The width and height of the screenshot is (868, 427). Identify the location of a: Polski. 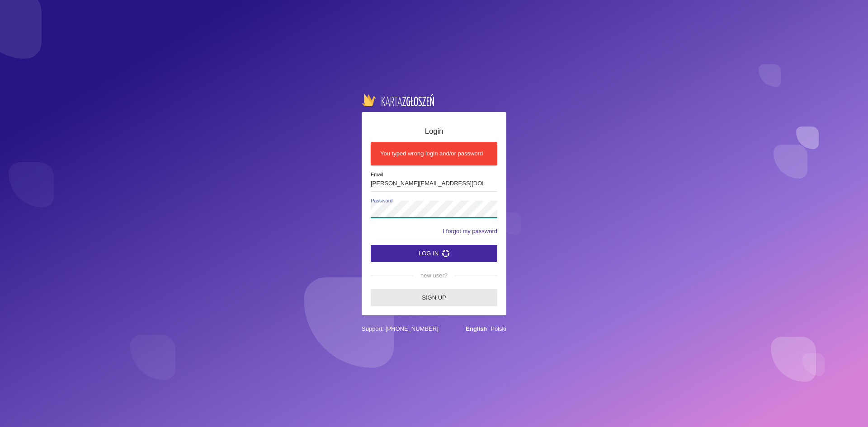
(498, 329).